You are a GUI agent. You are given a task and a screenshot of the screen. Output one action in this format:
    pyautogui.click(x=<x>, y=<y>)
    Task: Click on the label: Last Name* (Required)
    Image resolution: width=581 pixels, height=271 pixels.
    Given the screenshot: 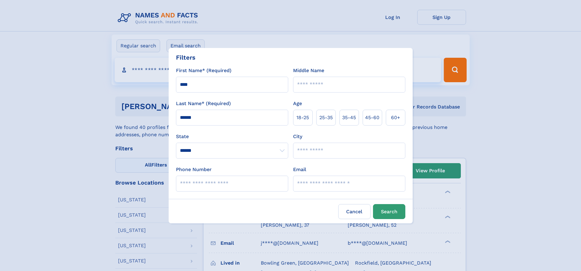 What is the action you would take?
    pyautogui.click(x=204, y=103)
    